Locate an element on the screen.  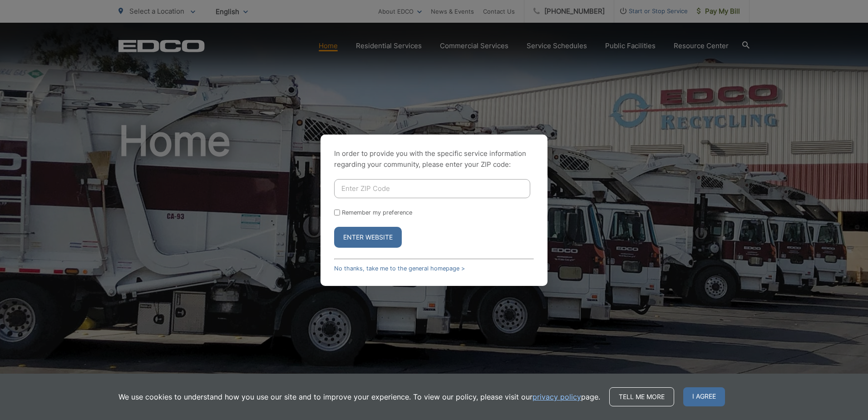
p: We use cookies to understand how you use our site and to improve your experience. To view our pol... is located at coordinates (359, 397).